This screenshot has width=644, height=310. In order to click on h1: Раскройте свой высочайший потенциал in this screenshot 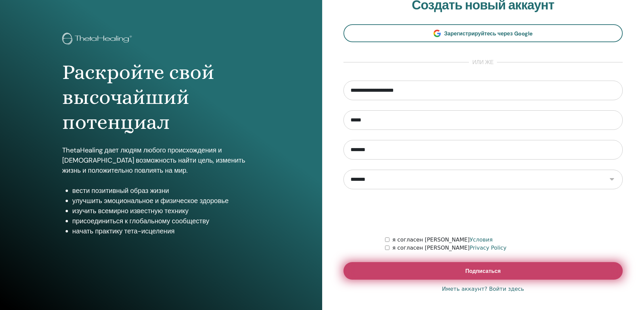, I will do `click(161, 97)`.